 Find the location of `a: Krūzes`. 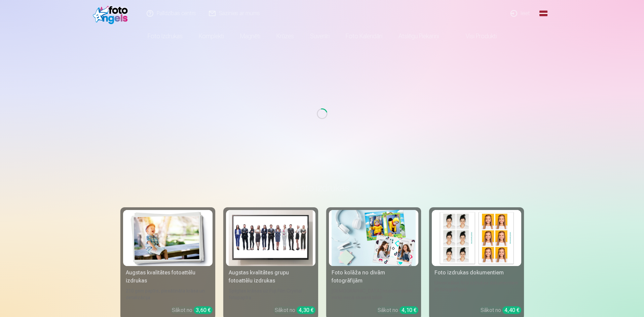

a: Krūzes is located at coordinates (285, 36).